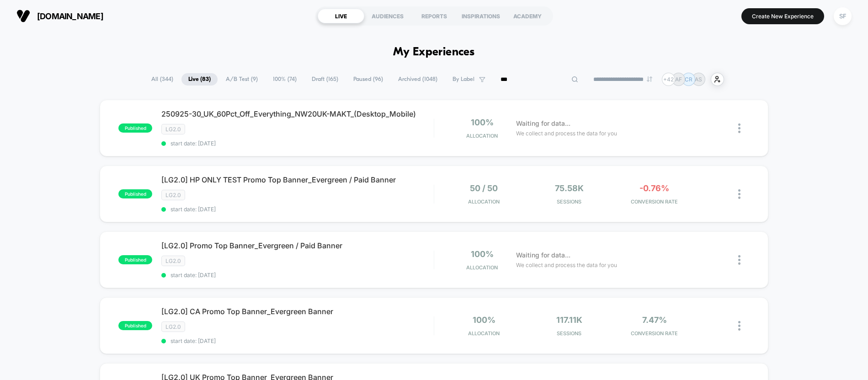 Image resolution: width=868 pixels, height=380 pixels. Describe the element at coordinates (162, 79) in the screenshot. I see `span: All ( 344 )` at that location.